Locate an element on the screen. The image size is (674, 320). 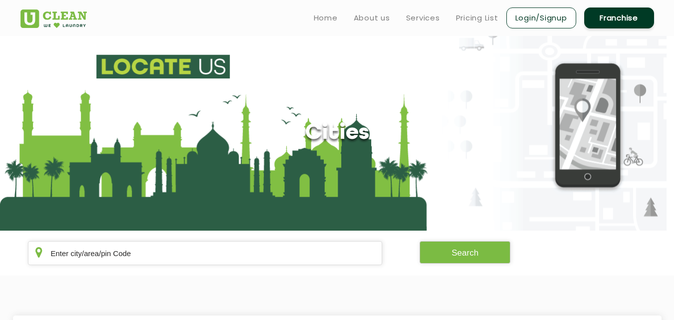
a: Login/Signup is located at coordinates (541, 18).